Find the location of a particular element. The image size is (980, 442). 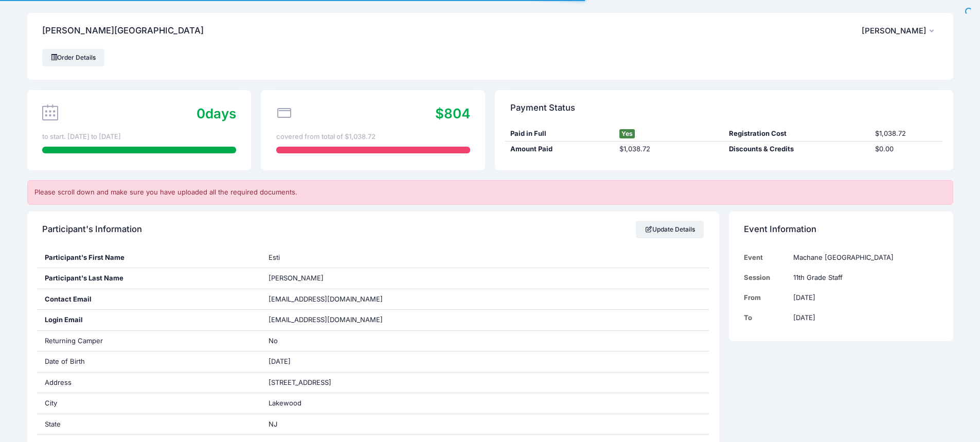

div: Address is located at coordinates (149, 383).